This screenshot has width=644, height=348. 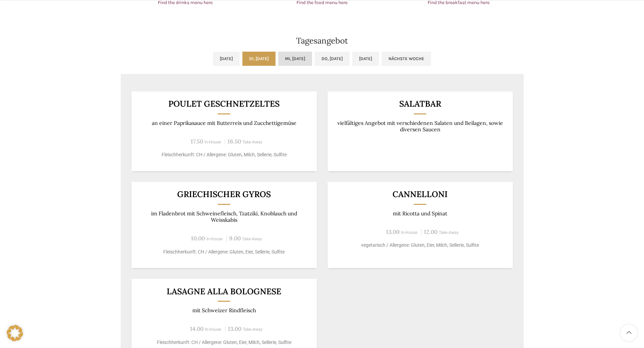 I want to click on span: 16.50, so click(x=234, y=142).